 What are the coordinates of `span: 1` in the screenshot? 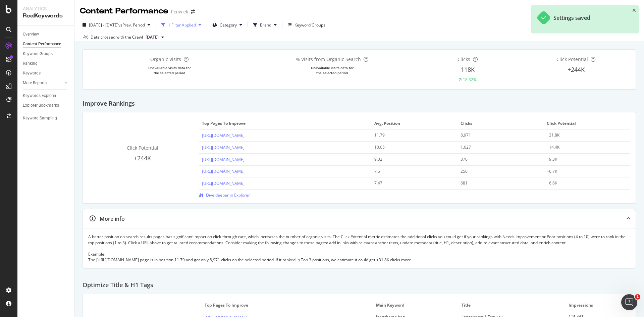 It's located at (638, 297).